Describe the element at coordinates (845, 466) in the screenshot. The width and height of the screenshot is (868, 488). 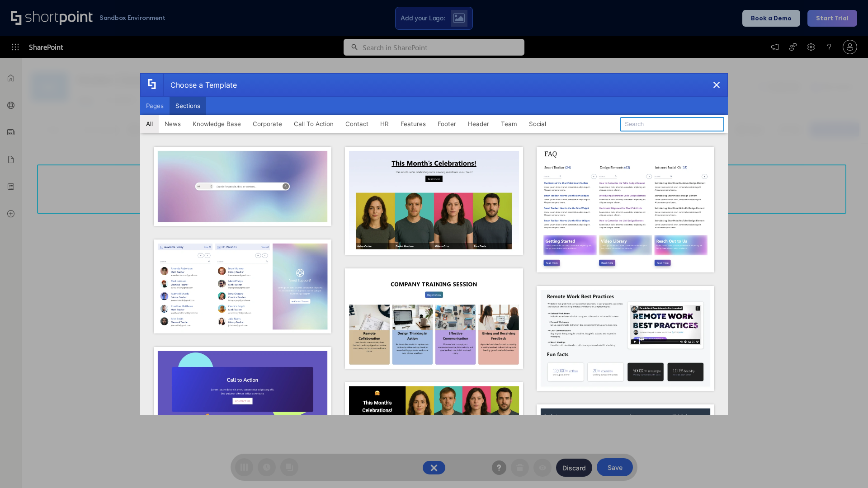
I see `div: Chat Widget` at that location.